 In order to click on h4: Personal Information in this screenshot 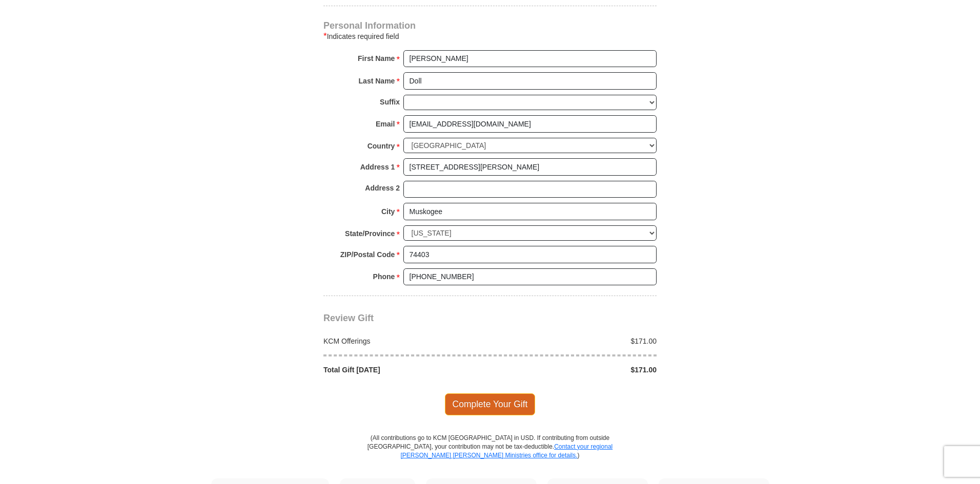, I will do `click(490, 26)`.